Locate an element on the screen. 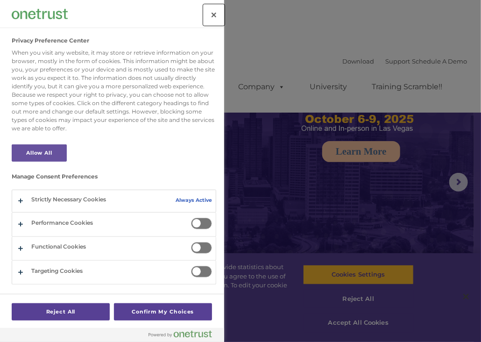 Image resolution: width=481 pixels, height=342 pixels. h2: Privacy Preference Center is located at coordinates (50, 41).